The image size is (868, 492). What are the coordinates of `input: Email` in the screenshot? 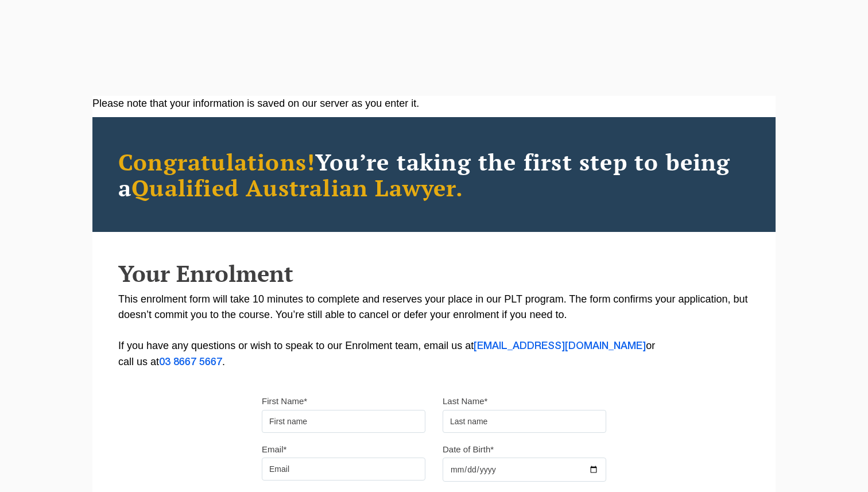 It's located at (343, 469).